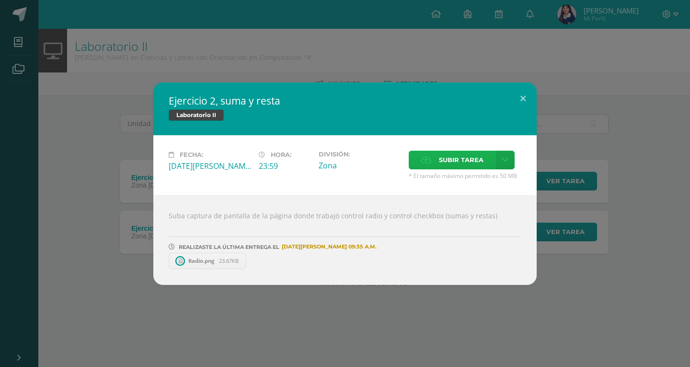 This screenshot has height=367, width=690. Describe the element at coordinates (360, 165) in the screenshot. I see `div: Zona` at that location.